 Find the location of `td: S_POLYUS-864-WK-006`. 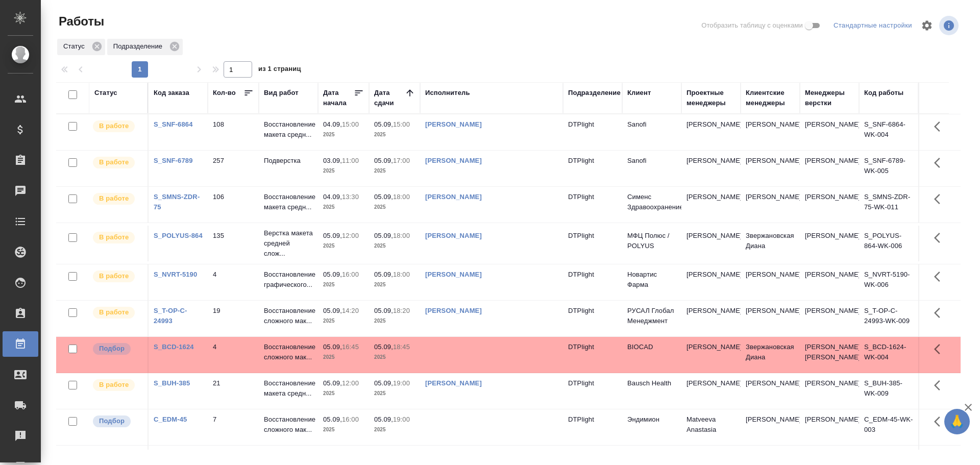

td: S_POLYUS-864-WK-006 is located at coordinates (889, 244).